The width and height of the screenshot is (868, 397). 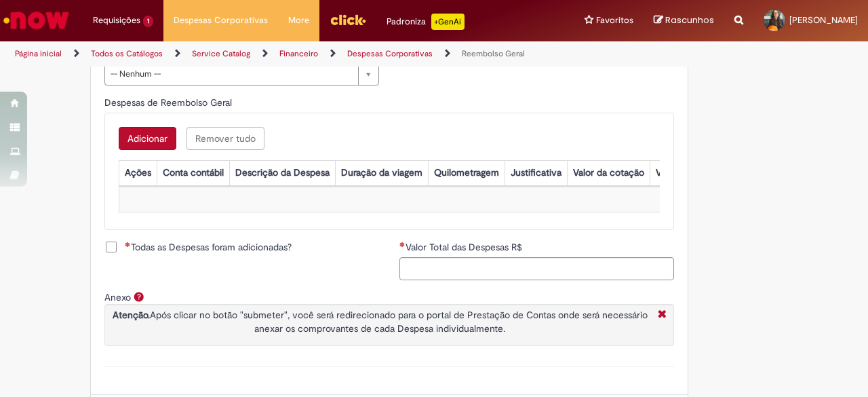 I want to click on th: Duração da viagem, so click(x=381, y=172).